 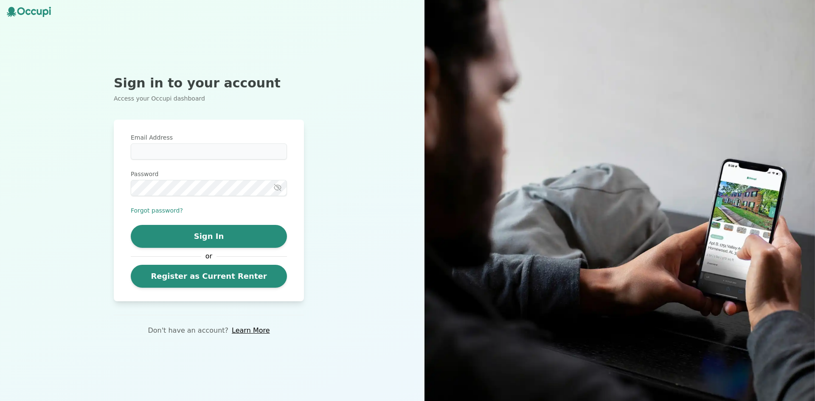 I want to click on button: Forgot password?, so click(x=157, y=211).